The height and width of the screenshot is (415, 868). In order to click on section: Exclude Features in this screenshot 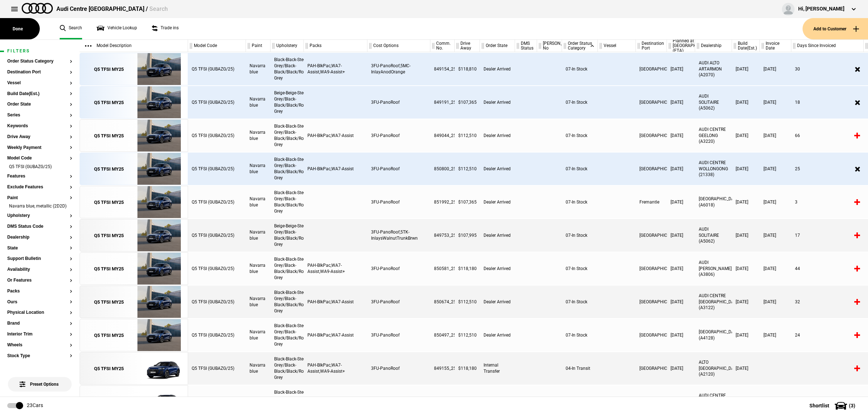, I will do `click(40, 190)`.